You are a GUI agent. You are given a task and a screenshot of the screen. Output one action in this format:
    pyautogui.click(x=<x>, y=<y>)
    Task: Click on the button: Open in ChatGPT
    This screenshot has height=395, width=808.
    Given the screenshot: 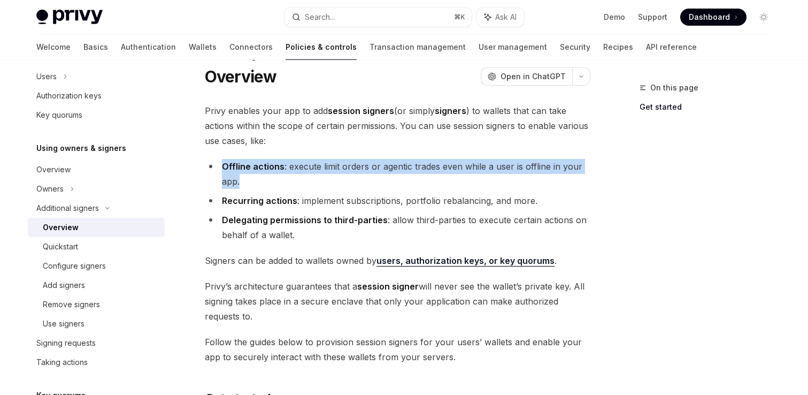 What is the action you would take?
    pyautogui.click(x=526, y=76)
    